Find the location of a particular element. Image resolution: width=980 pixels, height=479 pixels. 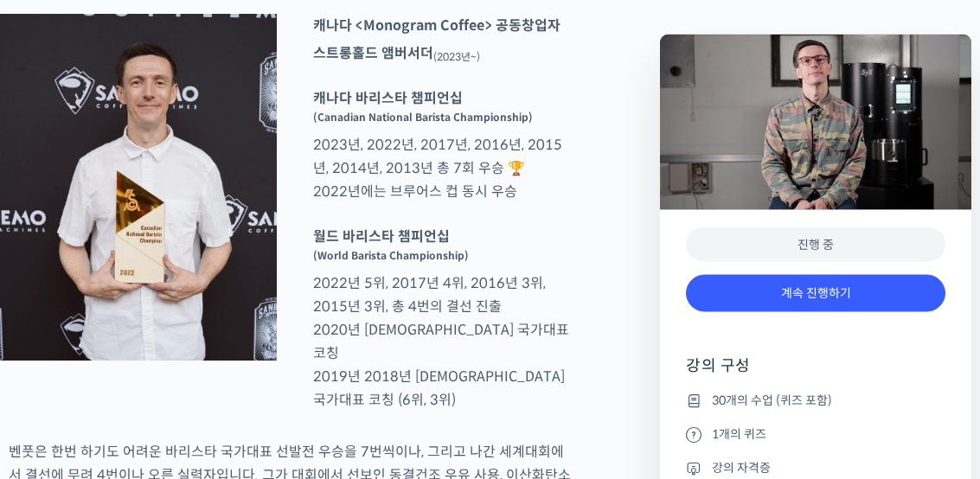

strong: 캐나다 <Monogram Coffee> 공동창업자 is located at coordinates (437, 26).